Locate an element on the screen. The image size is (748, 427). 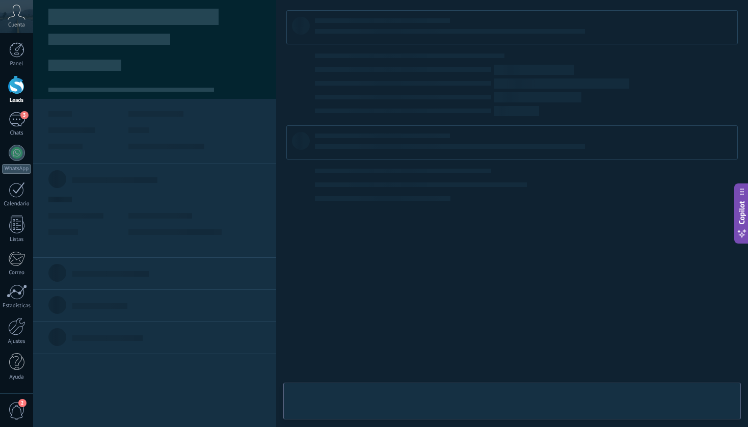
div: Leads is located at coordinates (17, 100).